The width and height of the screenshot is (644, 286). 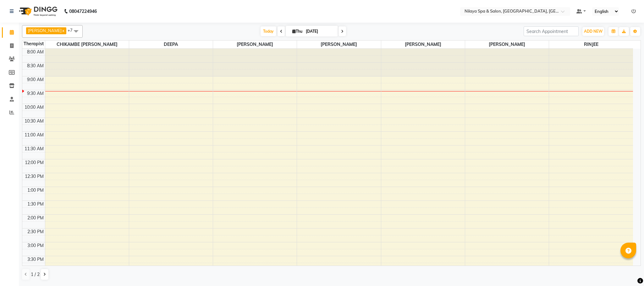 I want to click on div: 11:30 AM, so click(x=34, y=149).